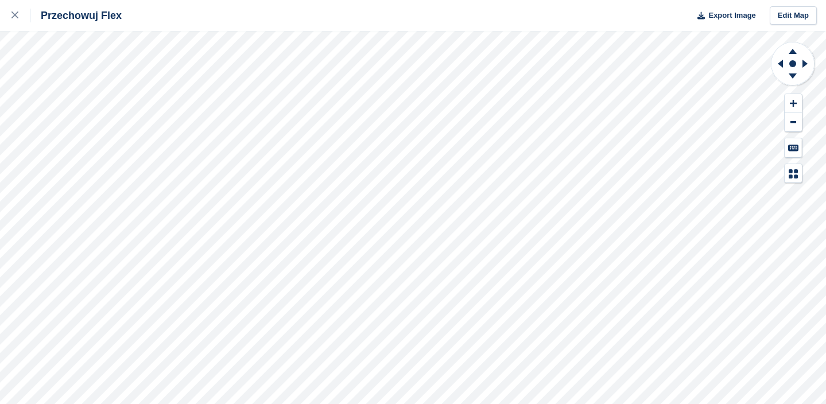 Image resolution: width=826 pixels, height=404 pixels. I want to click on button: Zoom In, so click(793, 103).